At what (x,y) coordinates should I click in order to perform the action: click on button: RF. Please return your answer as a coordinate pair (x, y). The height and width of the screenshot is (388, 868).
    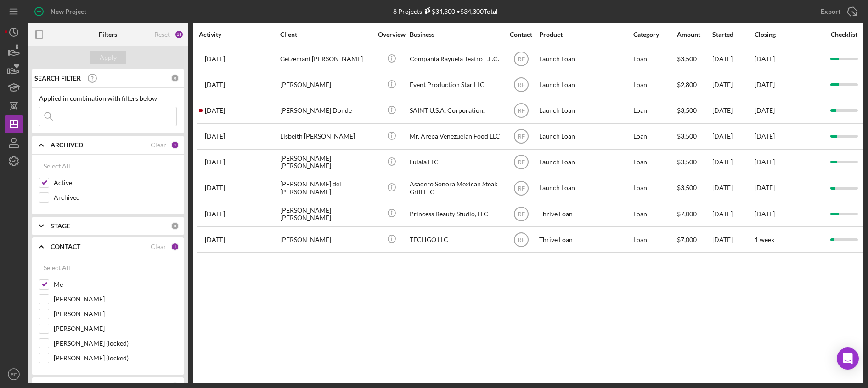
    Looking at the image, I should click on (14, 374).